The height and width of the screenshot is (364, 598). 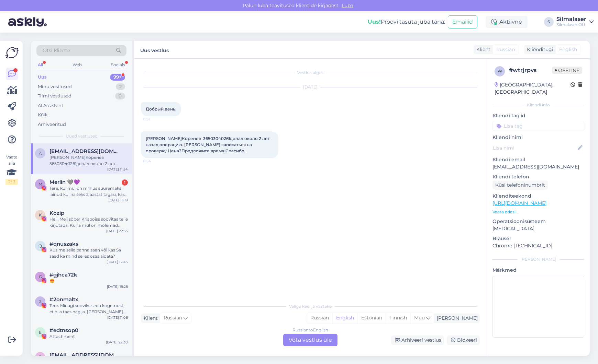 I want to click on p: Operatsioonisüsteem, so click(x=538, y=222).